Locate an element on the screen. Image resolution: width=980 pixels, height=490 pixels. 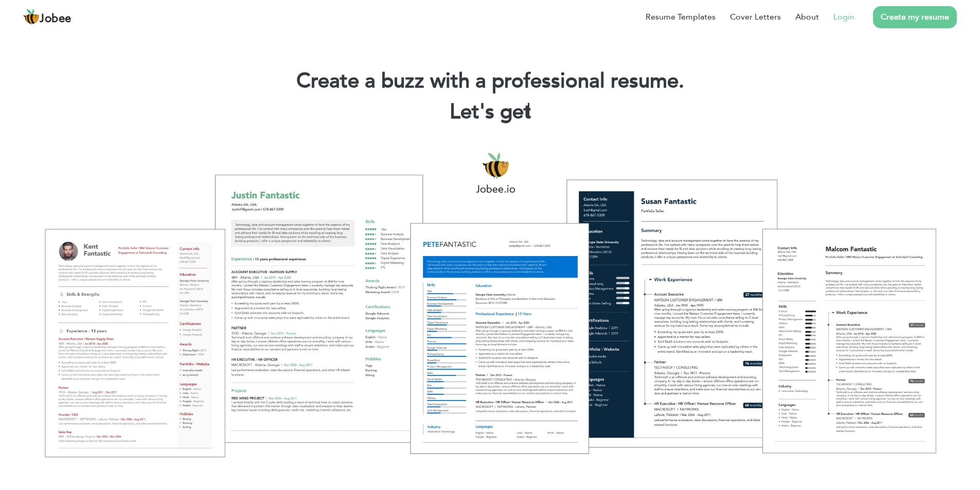
a: Login is located at coordinates (844, 17).